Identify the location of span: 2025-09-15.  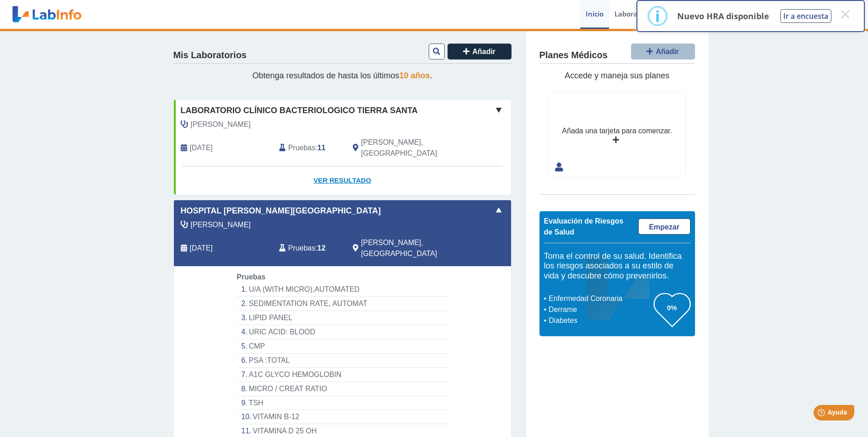
(201, 248).